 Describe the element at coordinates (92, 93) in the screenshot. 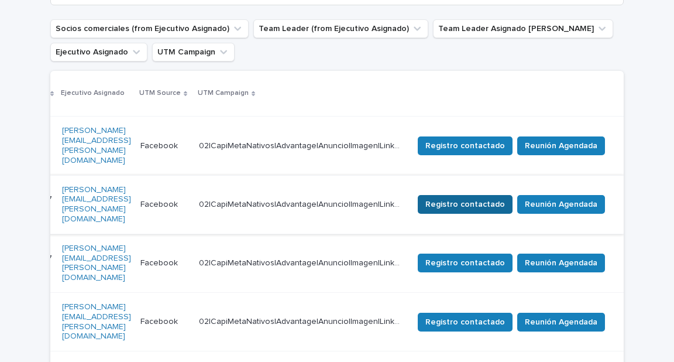

I see `p: Ejecutivo Asignado` at that location.